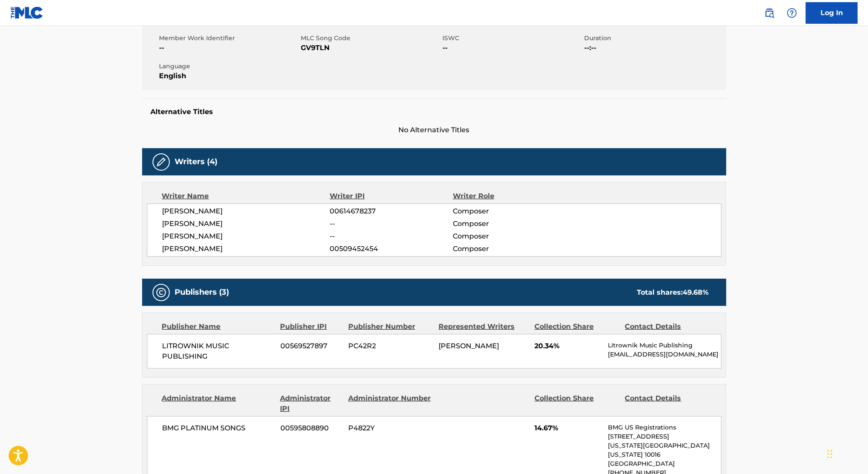 The width and height of the screenshot is (868, 474). What do you see at coordinates (218, 327) in the screenshot?
I see `div: Publisher Name` at bounding box center [218, 327].